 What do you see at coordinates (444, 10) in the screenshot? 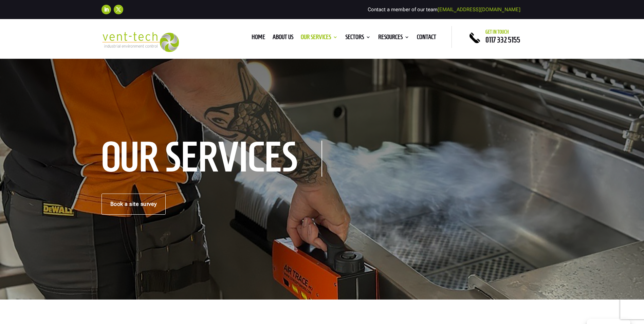
I see `span: Contact a member of our team` at bounding box center [444, 10].